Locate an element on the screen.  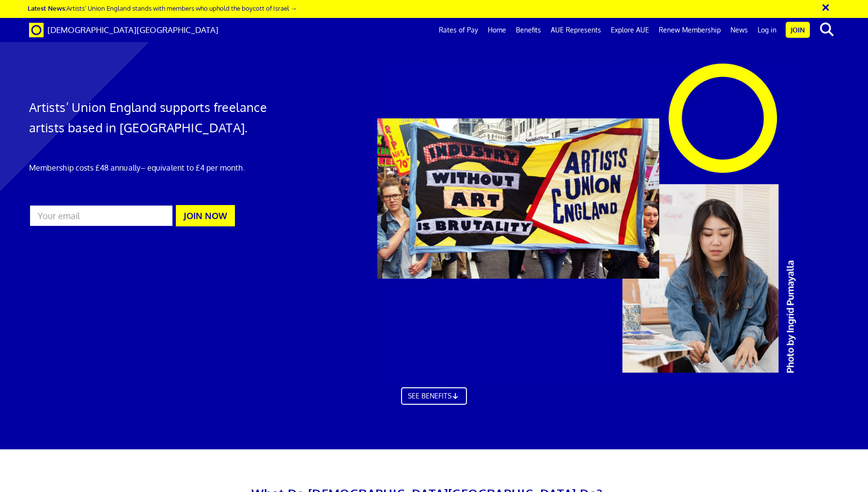
a: SEE BENEFITS is located at coordinates (434, 402).